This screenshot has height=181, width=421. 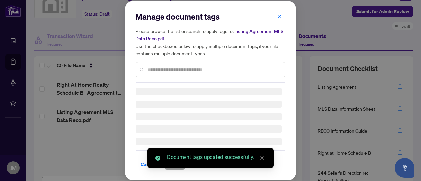 What do you see at coordinates (405, 168) in the screenshot?
I see `button: Open asap` at bounding box center [405, 168].